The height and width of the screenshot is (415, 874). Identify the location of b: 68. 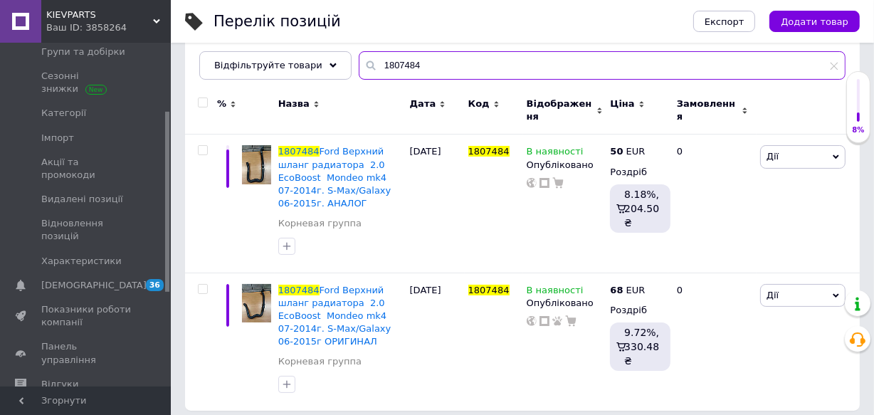
(616, 290).